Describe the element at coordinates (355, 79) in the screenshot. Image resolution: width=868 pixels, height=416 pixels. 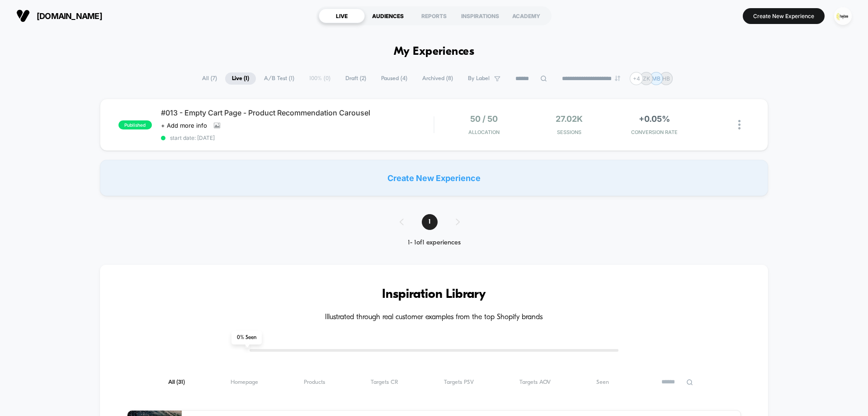
I see `span: Draft ( 2 )` at that location.